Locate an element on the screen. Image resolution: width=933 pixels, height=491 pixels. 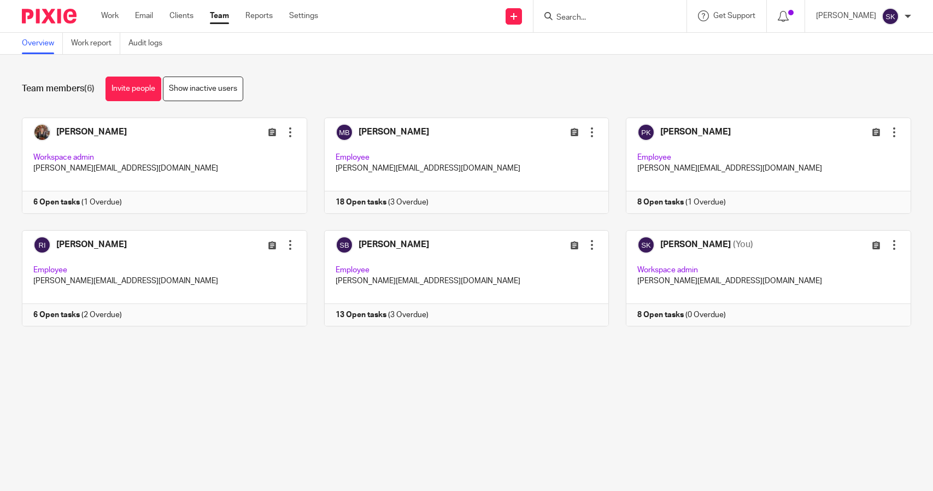
span: (6) is located at coordinates (89, 89).